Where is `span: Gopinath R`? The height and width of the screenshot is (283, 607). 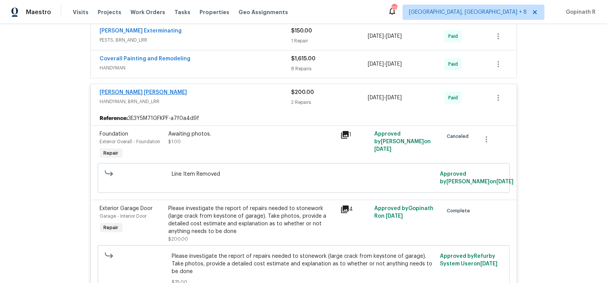 span: Gopinath R is located at coordinates (579, 12).